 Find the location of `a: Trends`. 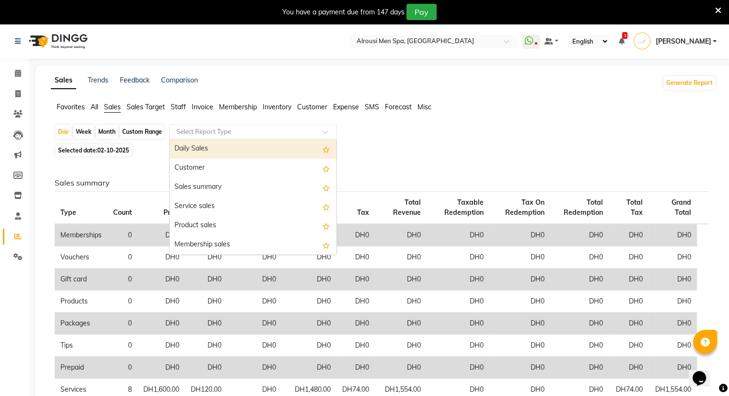

a: Trends is located at coordinates (98, 80).